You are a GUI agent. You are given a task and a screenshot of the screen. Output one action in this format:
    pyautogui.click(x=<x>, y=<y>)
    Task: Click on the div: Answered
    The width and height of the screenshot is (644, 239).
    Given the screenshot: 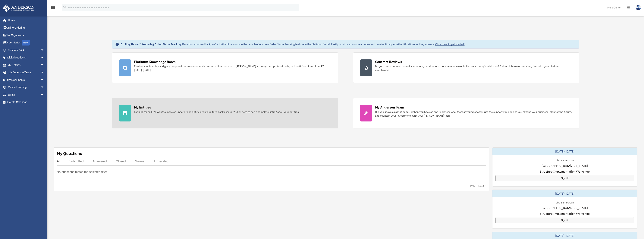 What is the action you would take?
    pyautogui.click(x=100, y=161)
    